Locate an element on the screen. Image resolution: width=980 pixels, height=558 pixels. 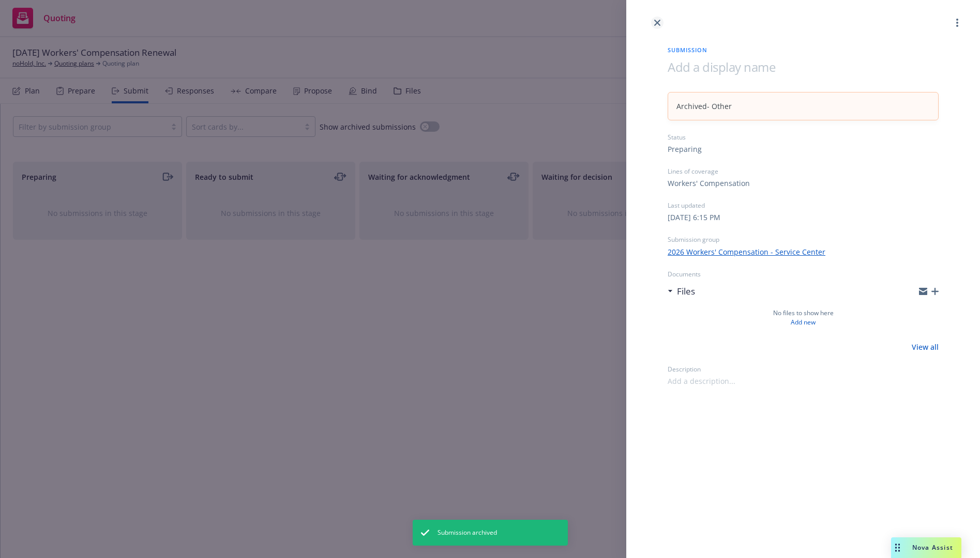
button: Nova Assist is located at coordinates (926, 548).